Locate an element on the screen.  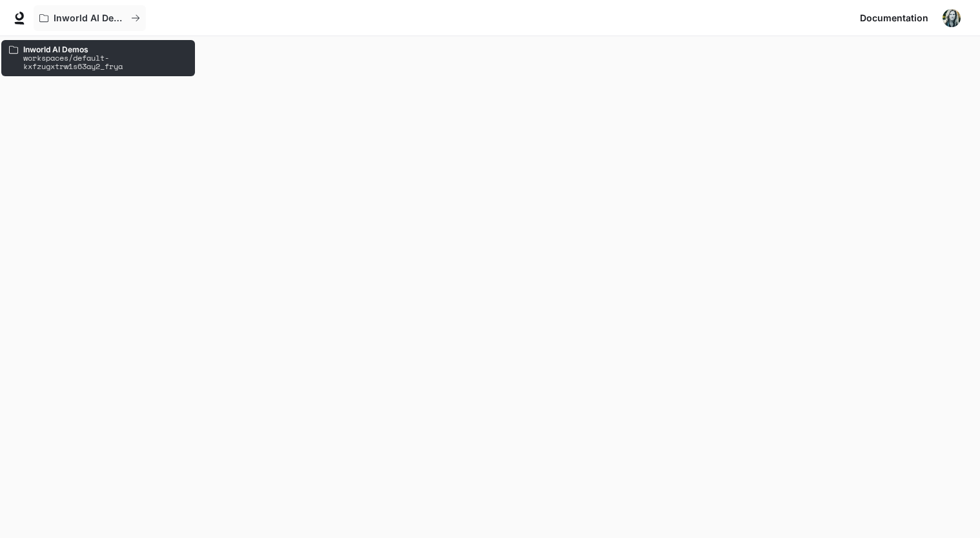
p: workspaces/default-kxfzugxtrw1s63ay2_frya is located at coordinates (105, 62).